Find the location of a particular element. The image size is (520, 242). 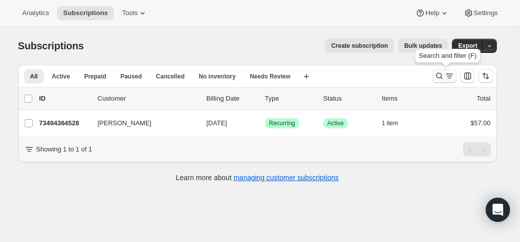

p: Learn more about is located at coordinates (257, 178).